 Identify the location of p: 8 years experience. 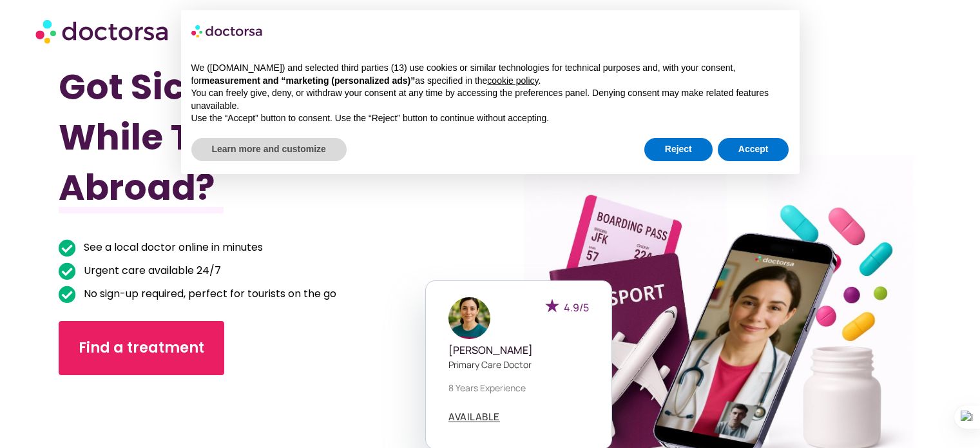
(518, 387).